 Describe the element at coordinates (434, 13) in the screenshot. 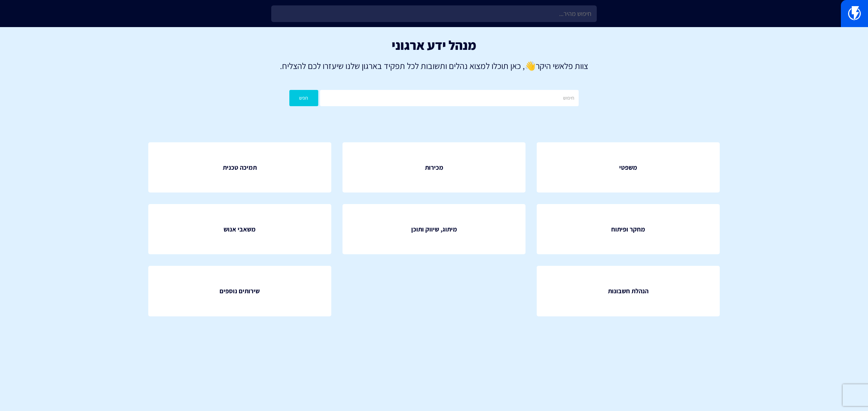

I see `input: חיפוש מהיר...` at that location.